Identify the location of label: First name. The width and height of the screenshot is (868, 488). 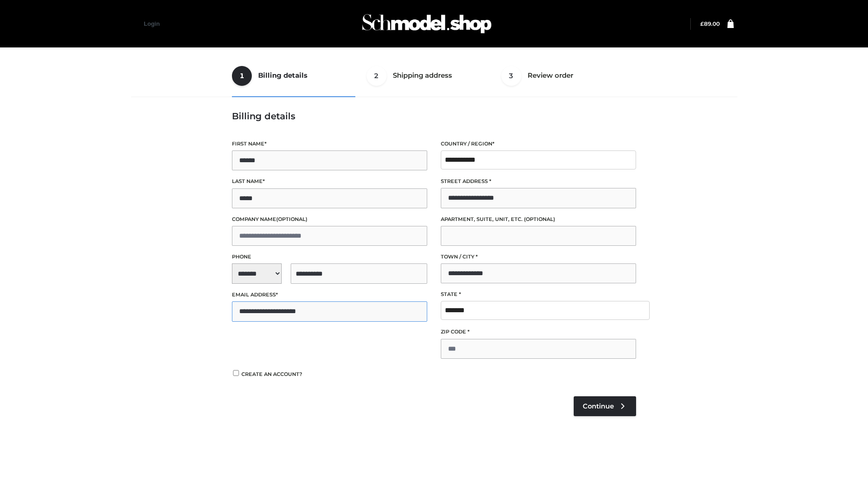
(330, 144).